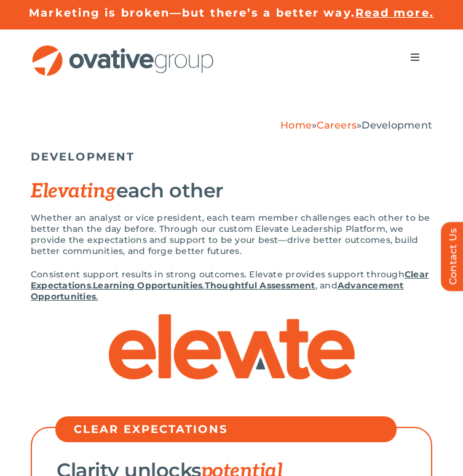  What do you see at coordinates (296, 125) in the screenshot?
I see `a: Home` at bounding box center [296, 125].